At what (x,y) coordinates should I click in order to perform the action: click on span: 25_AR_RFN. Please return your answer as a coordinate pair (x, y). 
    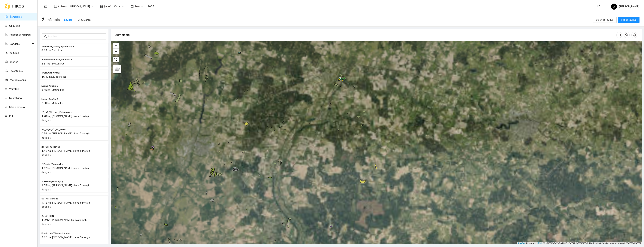
    Looking at the image, I should click on (48, 216).